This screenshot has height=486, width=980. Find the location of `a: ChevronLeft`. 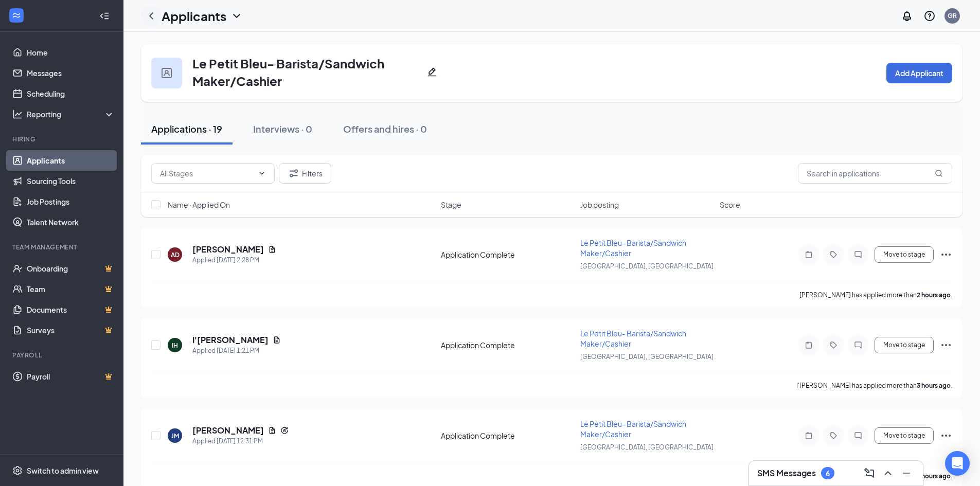

a: ChevronLeft is located at coordinates (151, 16).